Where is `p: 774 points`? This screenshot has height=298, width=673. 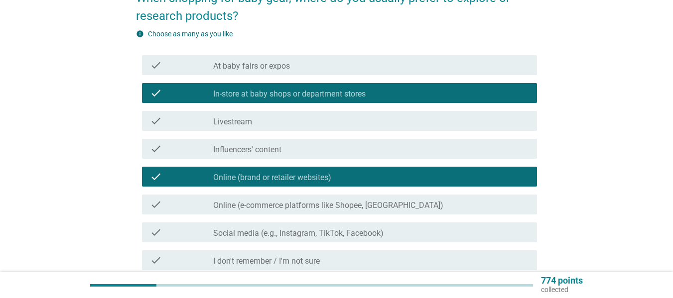
p: 774 points is located at coordinates (562, 281).